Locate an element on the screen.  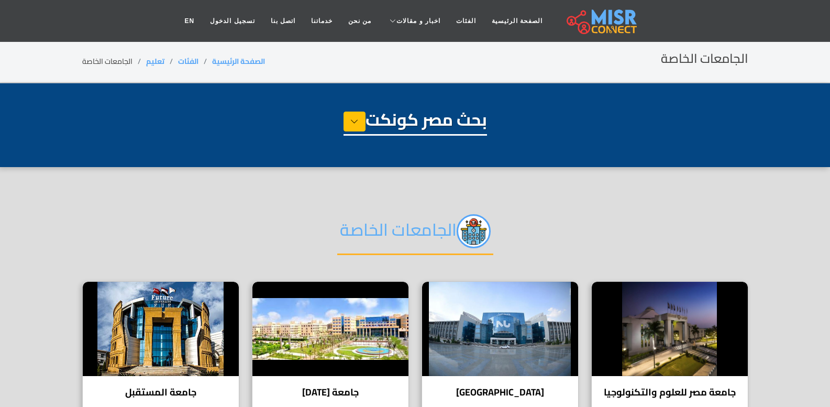
a: تسجيل الدخول is located at coordinates (232, 21).